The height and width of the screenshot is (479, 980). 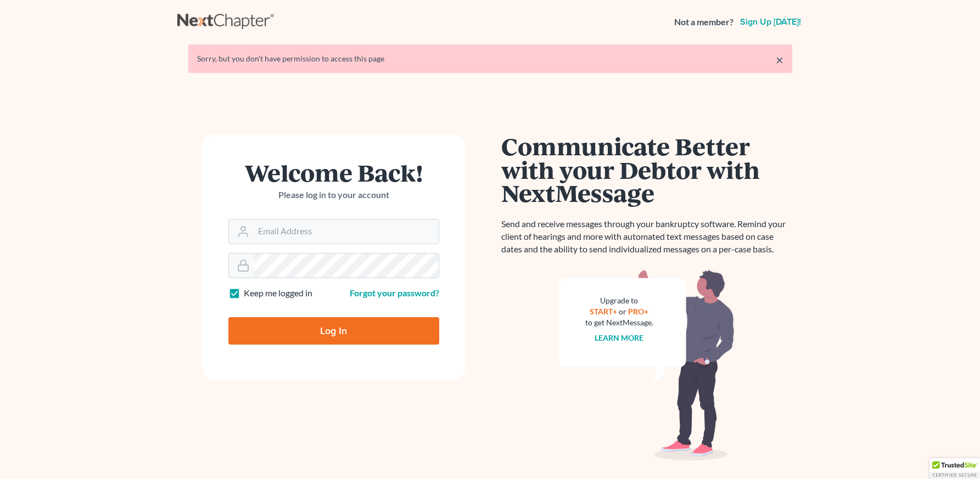 What do you see at coordinates (638, 311) in the screenshot?
I see `a: PRO+` at bounding box center [638, 311].